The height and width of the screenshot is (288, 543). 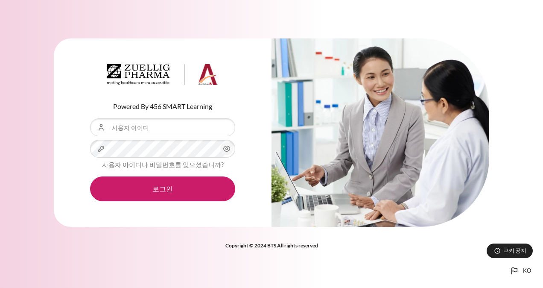 What do you see at coordinates (163, 106) in the screenshot?
I see `p: Powered By 456 SMART Learning` at bounding box center [163, 106].